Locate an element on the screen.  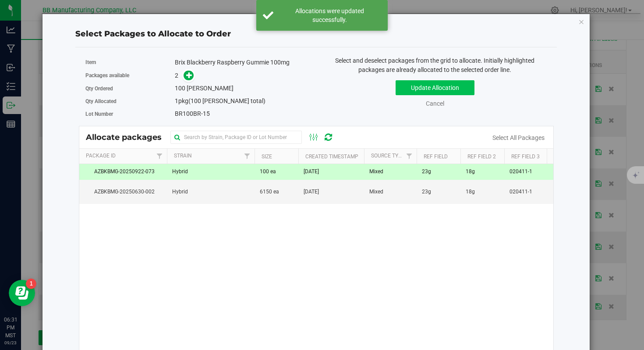
input: Search by Strain, Package ID or Lot Number is located at coordinates (236, 138).